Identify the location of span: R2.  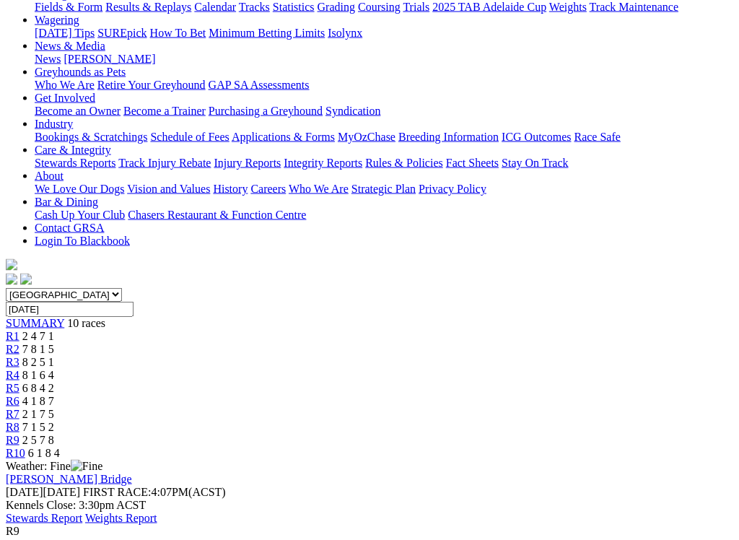
(12, 349).